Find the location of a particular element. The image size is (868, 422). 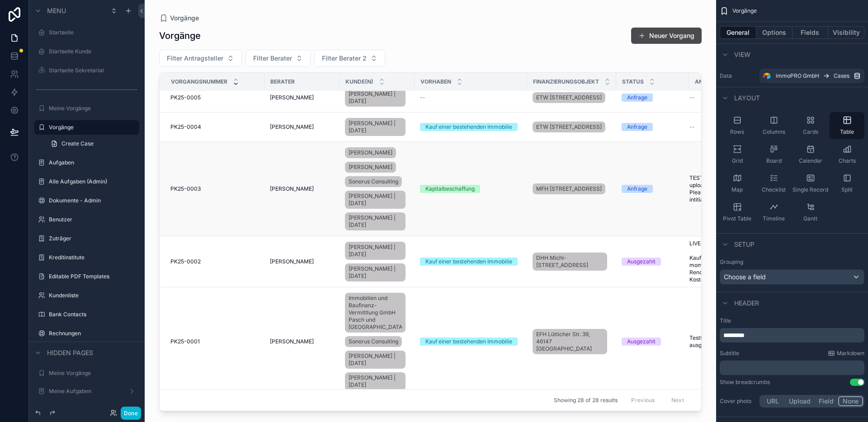

span: Map is located at coordinates (737, 190).